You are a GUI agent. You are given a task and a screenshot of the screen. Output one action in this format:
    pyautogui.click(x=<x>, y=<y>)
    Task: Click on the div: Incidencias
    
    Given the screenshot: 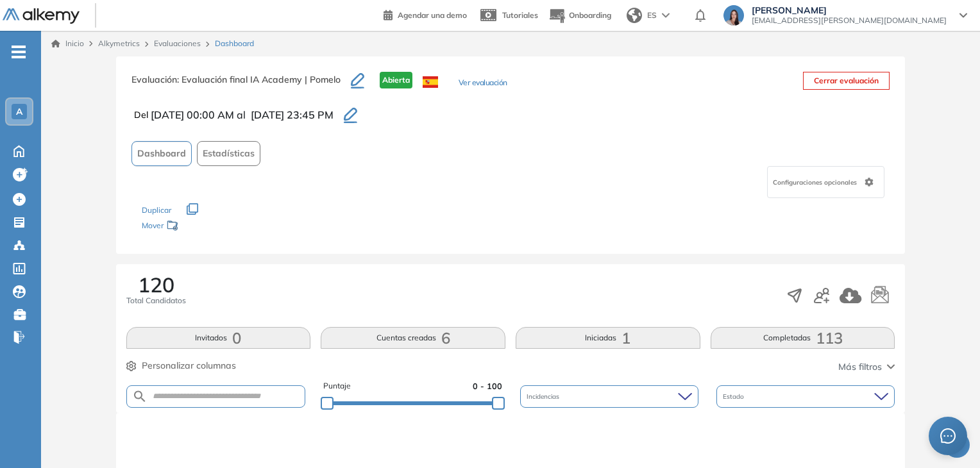 What is the action you would take?
    pyautogui.click(x=609, y=396)
    